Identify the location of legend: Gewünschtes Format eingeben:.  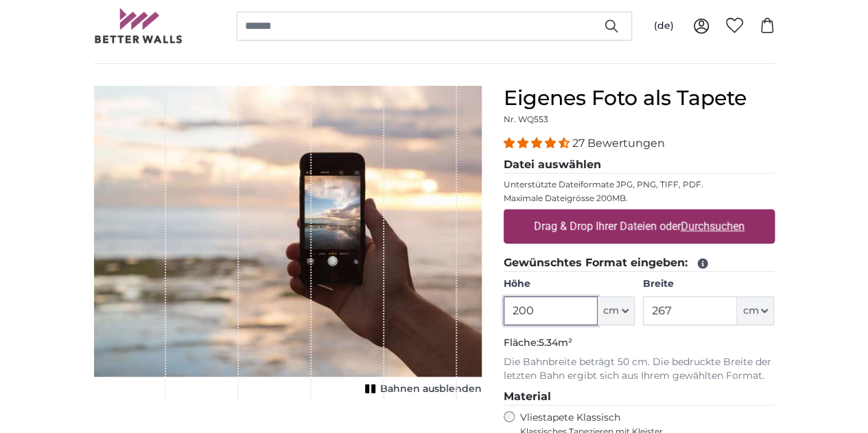
(639, 263).